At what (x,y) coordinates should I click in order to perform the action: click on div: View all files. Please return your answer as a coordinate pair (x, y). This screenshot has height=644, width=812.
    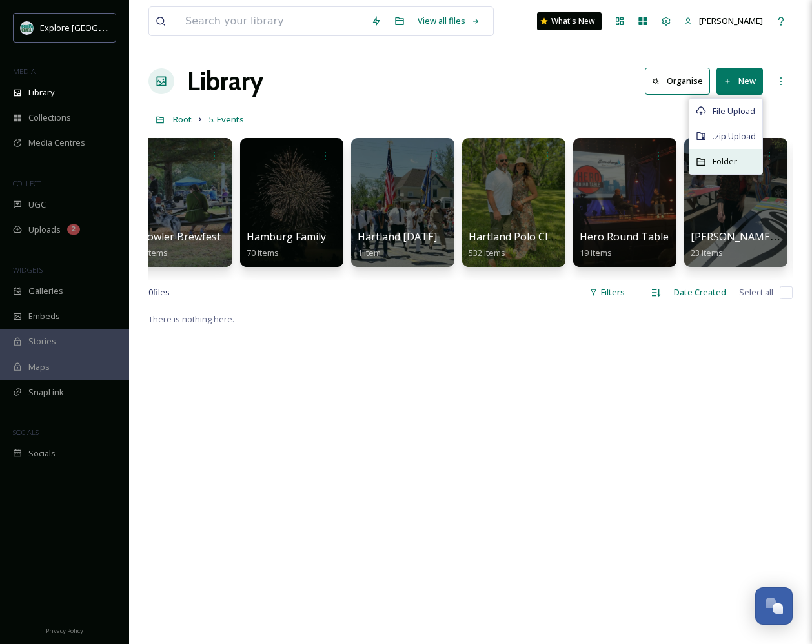
    Looking at the image, I should click on (449, 21).